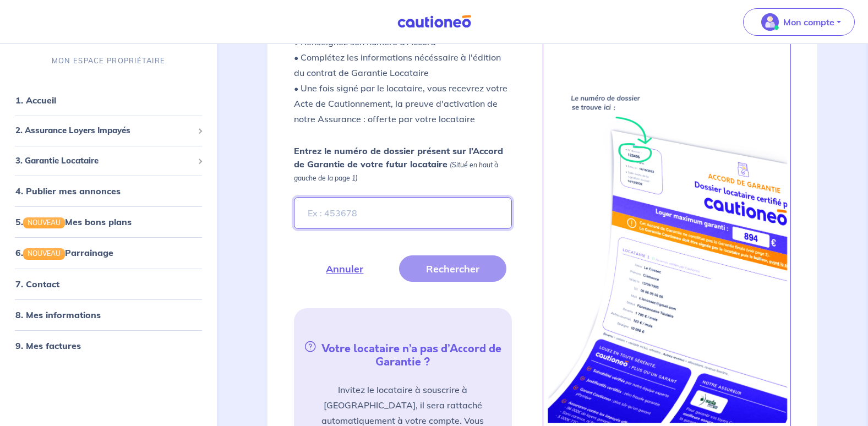 The height and width of the screenshot is (426, 868). Describe the element at coordinates (109, 253) in the screenshot. I see `div: 6.NOUVEAUParrainage` at that location.